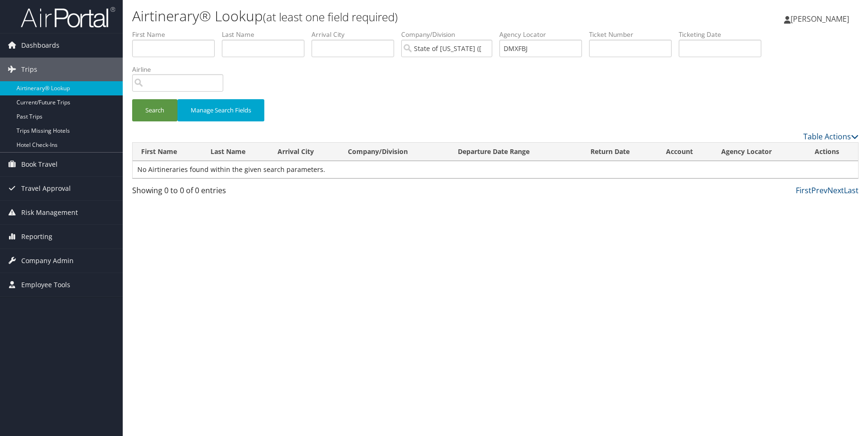 The width and height of the screenshot is (868, 436). Describe the element at coordinates (50, 212) in the screenshot. I see `span: Risk Management` at that location.